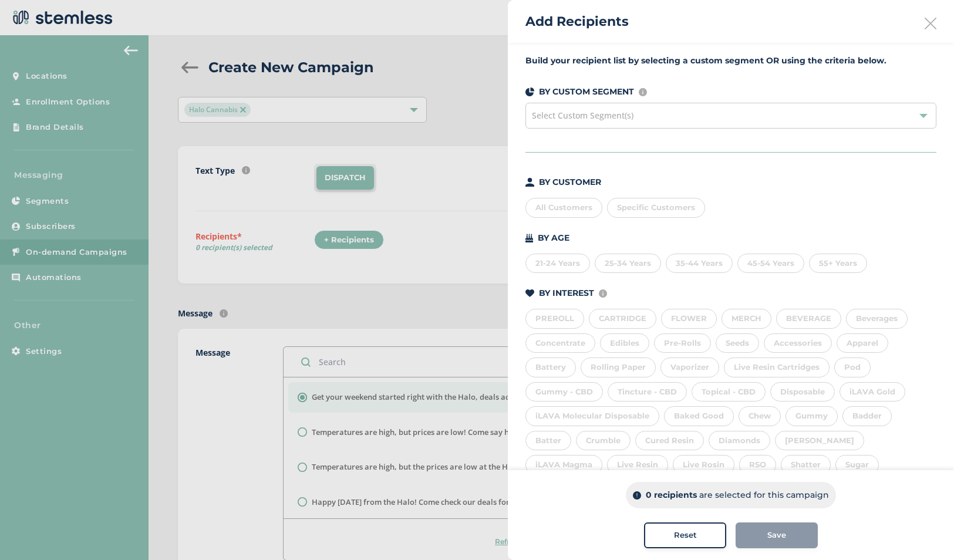  I want to click on img: icon-cake-93b2a7b5.svg, so click(529, 237).